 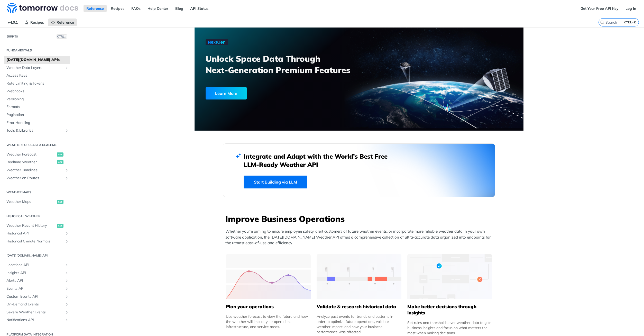 I want to click on a: Historical APIShow subpages for Historical API, so click(x=37, y=234).